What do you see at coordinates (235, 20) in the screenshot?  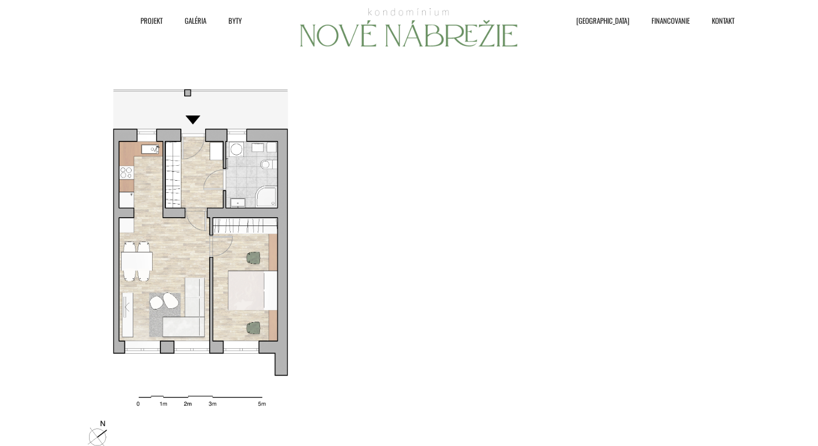 I see `span: Byty` at bounding box center [235, 20].